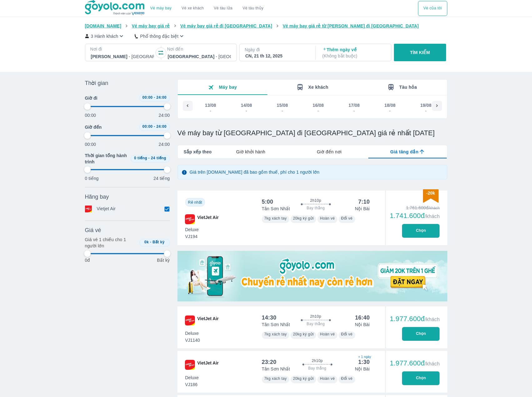  I want to click on div: 18/08, so click(390, 106).